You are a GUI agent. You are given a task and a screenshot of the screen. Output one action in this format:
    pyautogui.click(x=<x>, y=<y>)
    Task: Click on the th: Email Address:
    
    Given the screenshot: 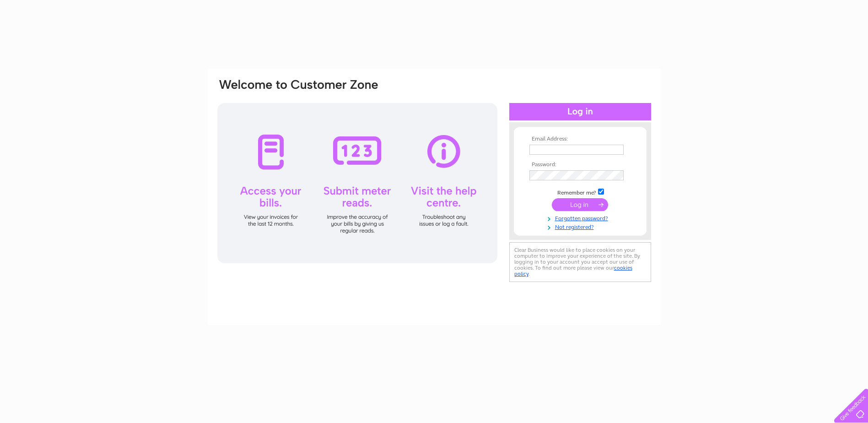 What is the action you would take?
    pyautogui.click(x=581, y=139)
    